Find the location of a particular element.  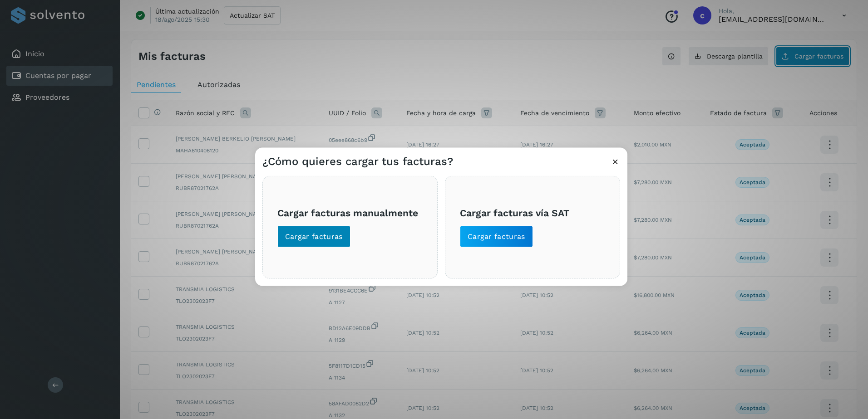

h3: Cargar facturas manualmente is located at coordinates (350, 212).